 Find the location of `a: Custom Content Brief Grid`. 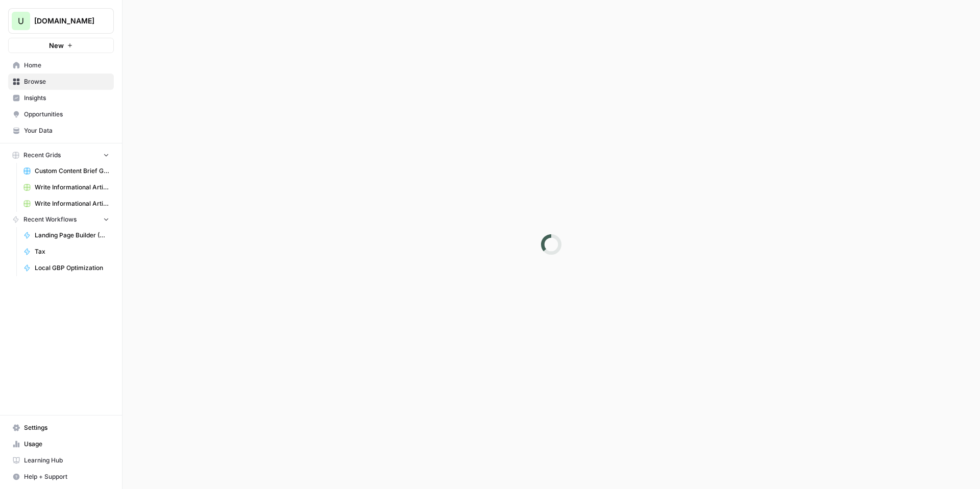

a: Custom Content Brief Grid is located at coordinates (66, 171).